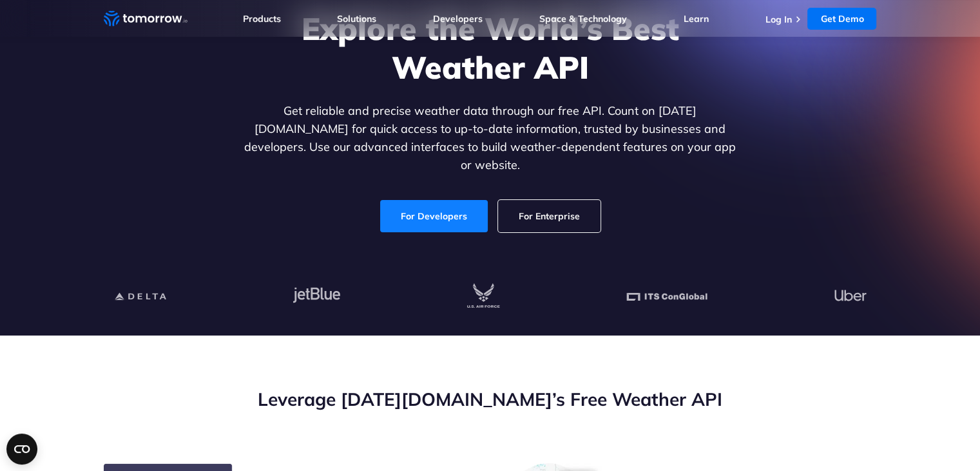 The image size is (980, 471). What do you see at coordinates (262, 19) in the screenshot?
I see `a: Products` at bounding box center [262, 19].